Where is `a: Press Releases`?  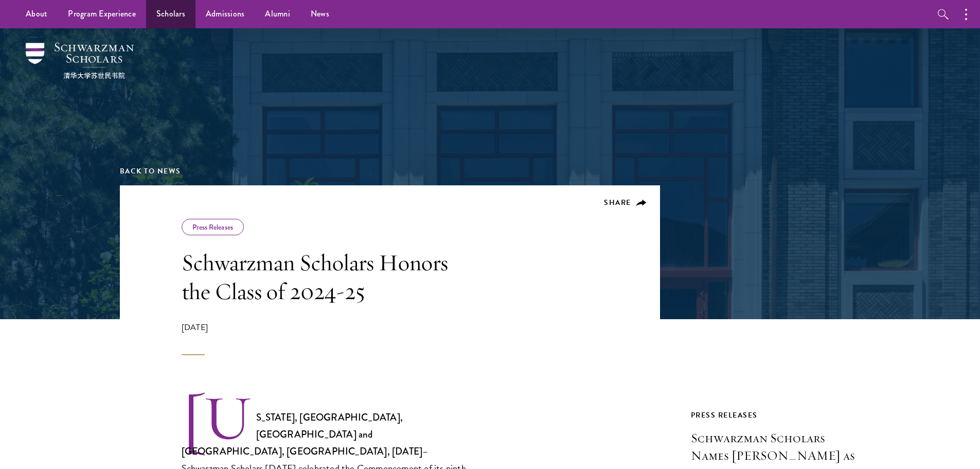 a: Press Releases is located at coordinates (213, 227).